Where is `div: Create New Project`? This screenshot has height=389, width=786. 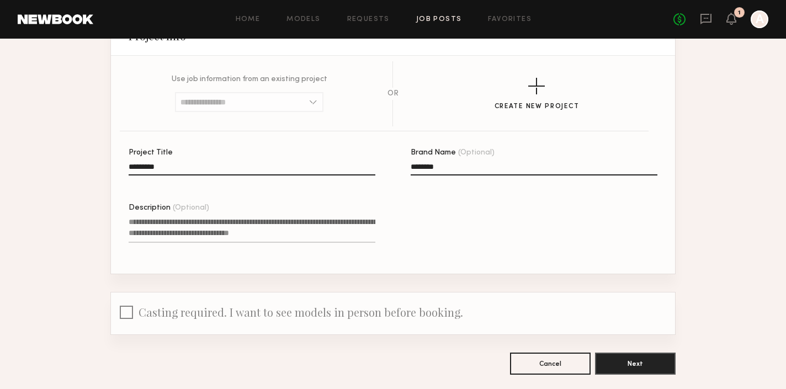 div: Create New Project is located at coordinates (537, 107).